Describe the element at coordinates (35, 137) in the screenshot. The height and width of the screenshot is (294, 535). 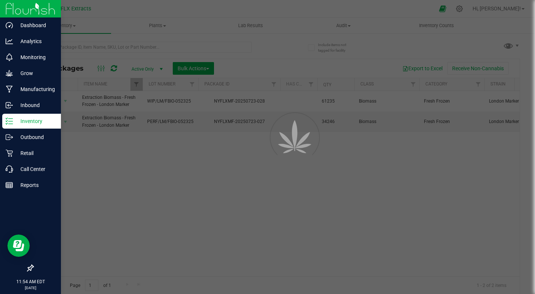
I see `p: Outbound` at that location.